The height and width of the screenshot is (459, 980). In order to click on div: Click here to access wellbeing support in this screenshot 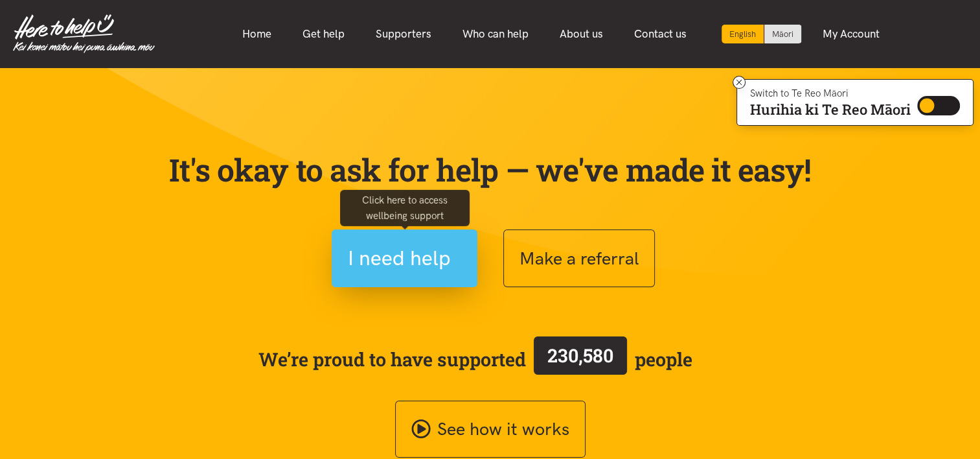, I will do `click(405, 207)`.